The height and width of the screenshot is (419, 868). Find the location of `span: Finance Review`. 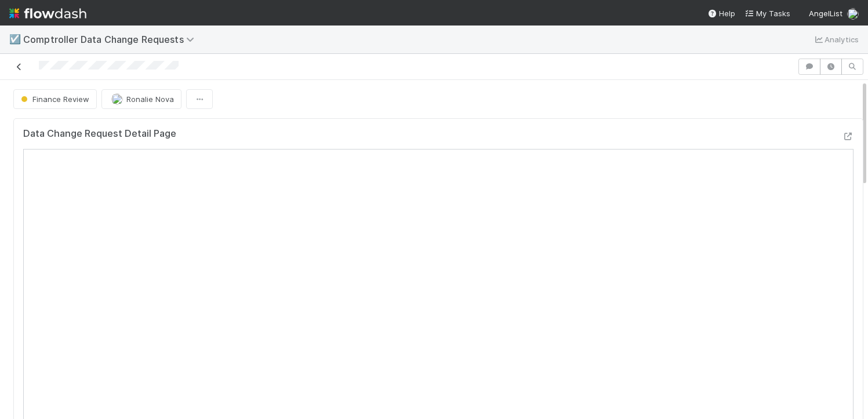

span: Finance Review is located at coordinates (54, 99).